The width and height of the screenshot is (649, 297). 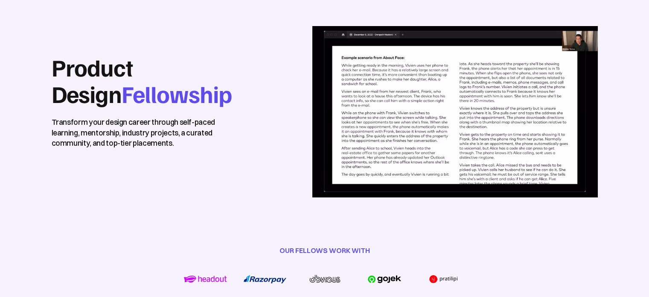 What do you see at coordinates (152, 80) in the screenshot?
I see `h1: Product Design` at bounding box center [152, 80].